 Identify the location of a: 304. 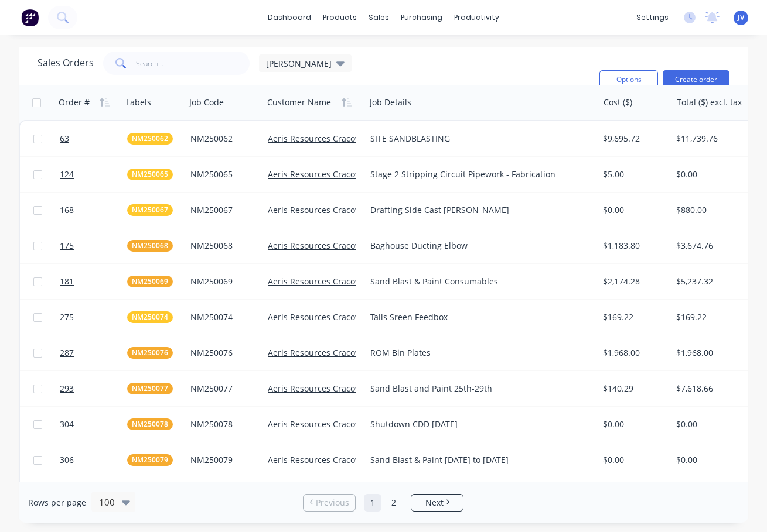
(93, 425).